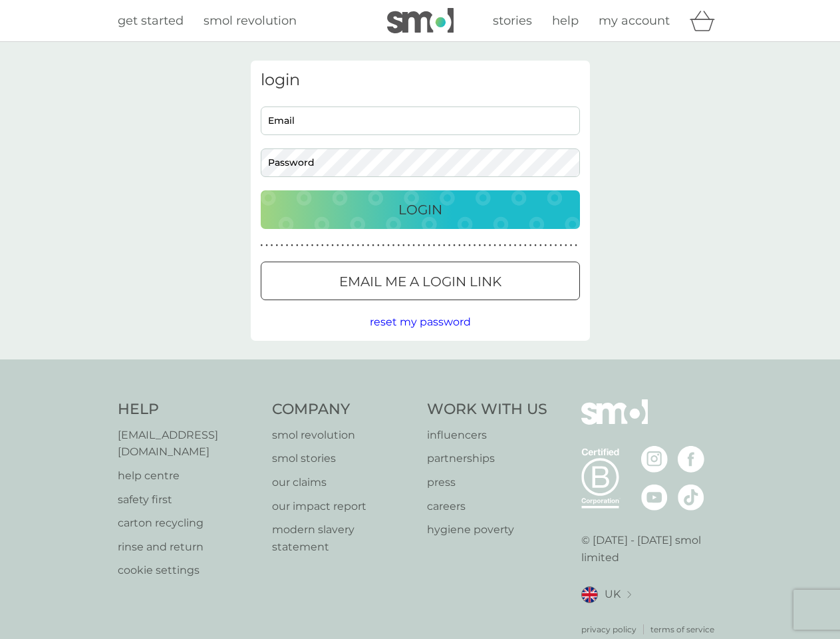  I want to click on img: visit the smol Instagram page, so click(654, 459).